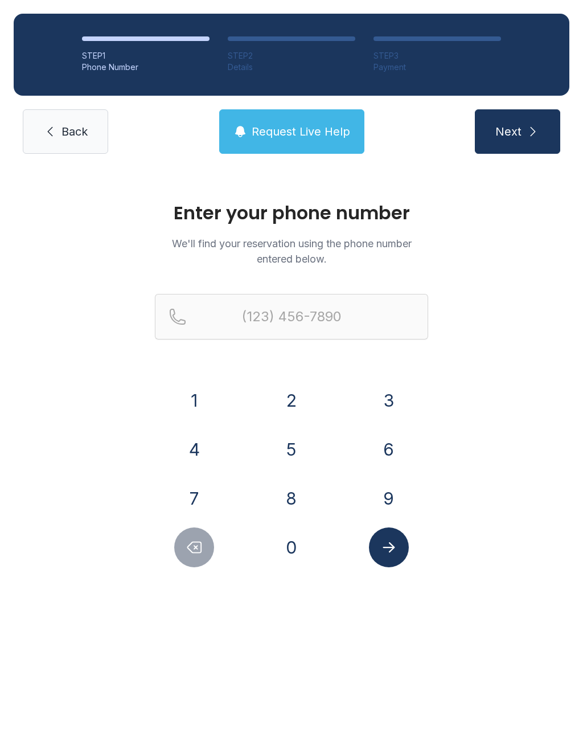  Describe the element at coordinates (292, 56) in the screenshot. I see `div: STEP 2` at that location.